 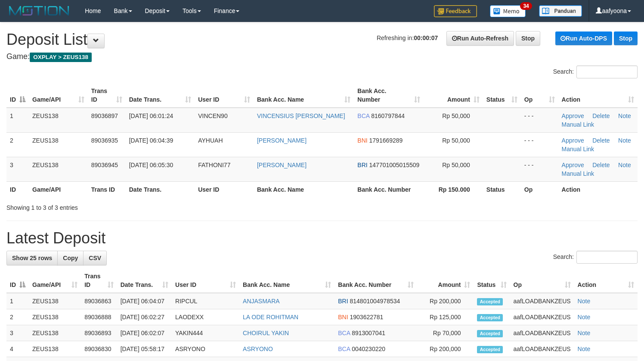 I want to click on span: Copy 1903622781 to clipboard, so click(x=367, y=317).